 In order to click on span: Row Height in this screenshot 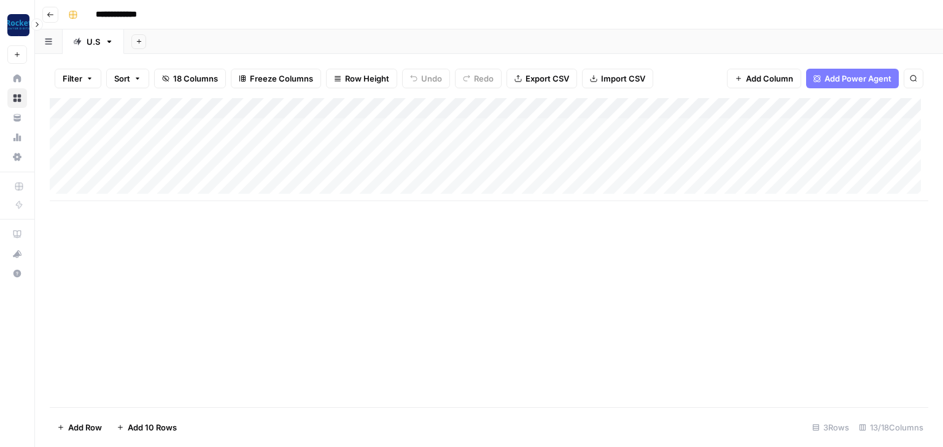, I will do `click(367, 79)`.